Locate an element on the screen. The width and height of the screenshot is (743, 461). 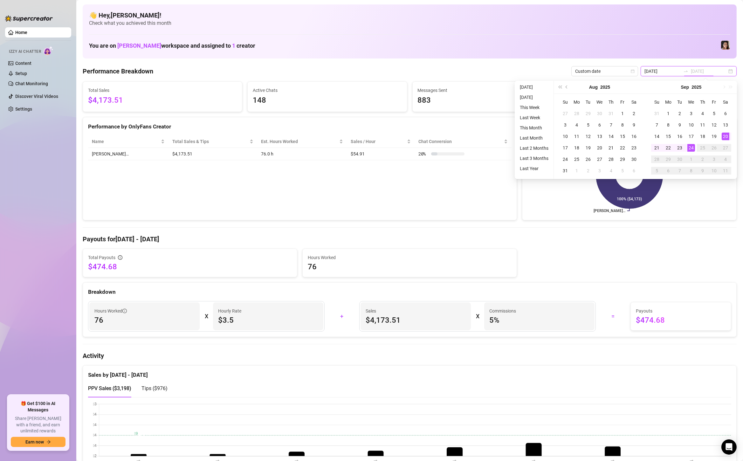
span: Payouts is located at coordinates (681, 311).